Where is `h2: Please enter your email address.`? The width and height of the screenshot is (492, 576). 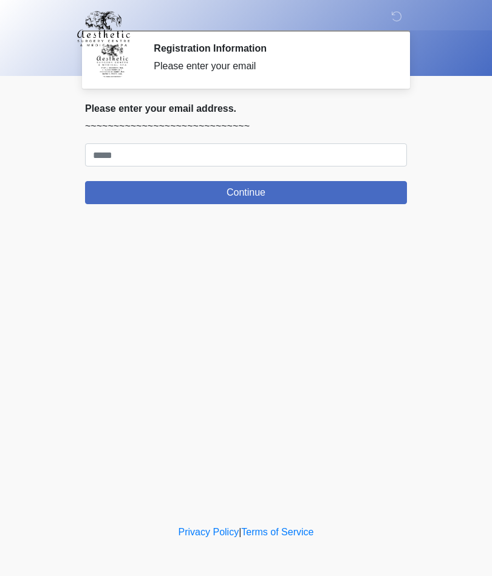
h2: Please enter your email address. is located at coordinates (246, 108).